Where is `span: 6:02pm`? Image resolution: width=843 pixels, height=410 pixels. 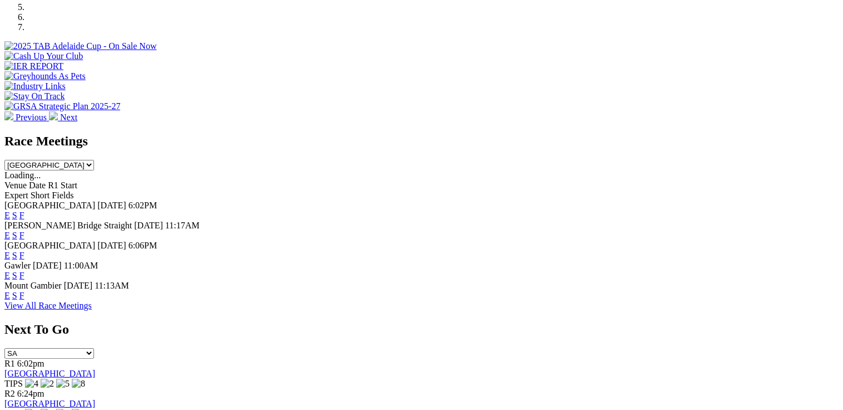
span: 6:02pm is located at coordinates (31, 363).